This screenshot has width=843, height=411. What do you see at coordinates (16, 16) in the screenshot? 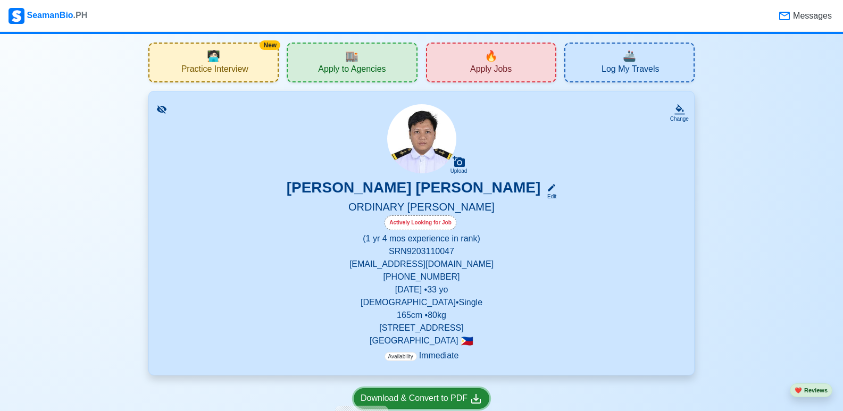
I see `img: Logo` at bounding box center [16, 16].